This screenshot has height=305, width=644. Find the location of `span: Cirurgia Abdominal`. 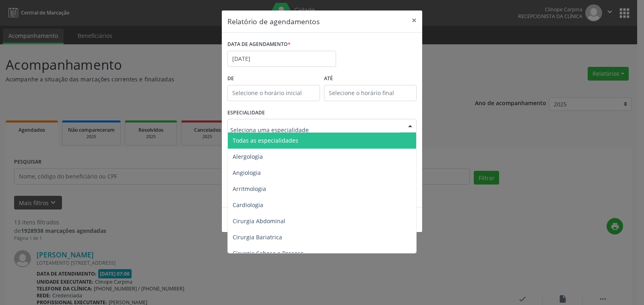

span: Cirurgia Abdominal is located at coordinates (258, 220).